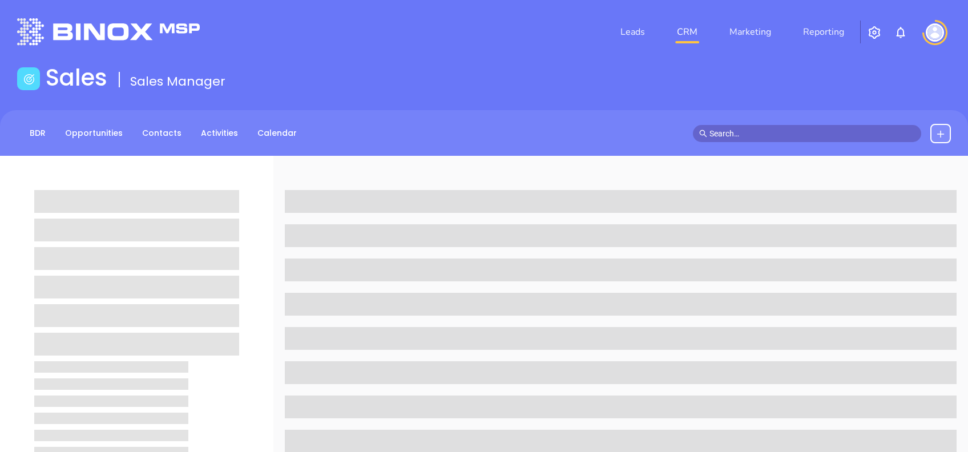 The height and width of the screenshot is (452, 968). Describe the element at coordinates (94, 133) in the screenshot. I see `a: Opportunities` at that location.